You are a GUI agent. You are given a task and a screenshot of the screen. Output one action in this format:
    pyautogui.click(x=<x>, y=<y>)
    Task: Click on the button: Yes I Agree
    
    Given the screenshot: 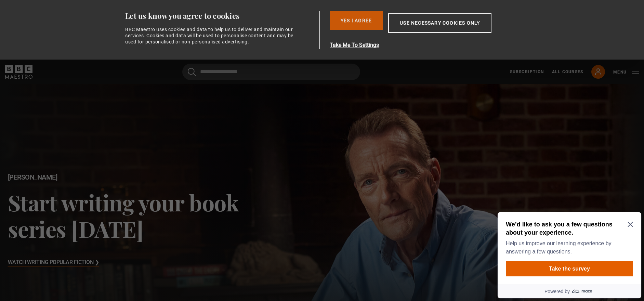 What is the action you would take?
    pyautogui.click(x=356, y=21)
    